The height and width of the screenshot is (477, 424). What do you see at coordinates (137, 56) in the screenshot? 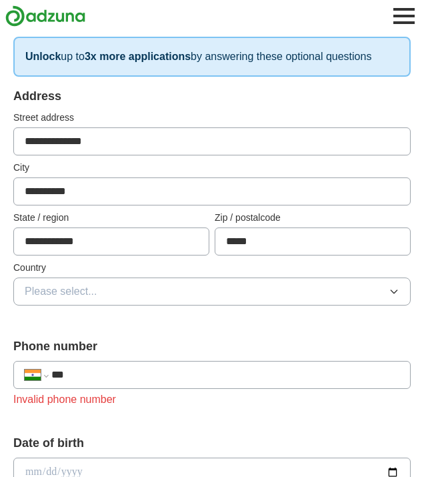
I see `strong: 3x more applications` at bounding box center [137, 56].